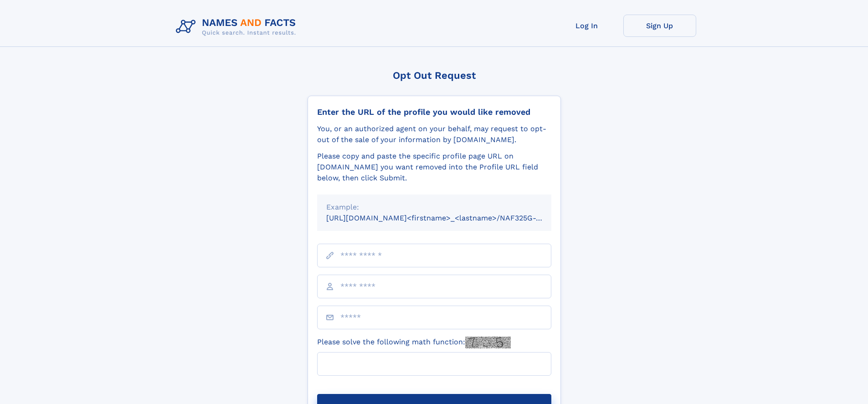  I want to click on img: Logo Names and Facts, so click(238, 27).